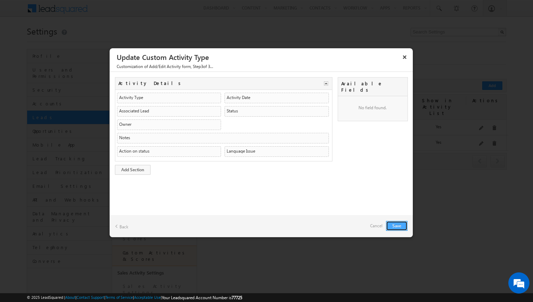  What do you see at coordinates (241, 151) in the screenshot?
I see `div: Language Issue` at bounding box center [241, 151].